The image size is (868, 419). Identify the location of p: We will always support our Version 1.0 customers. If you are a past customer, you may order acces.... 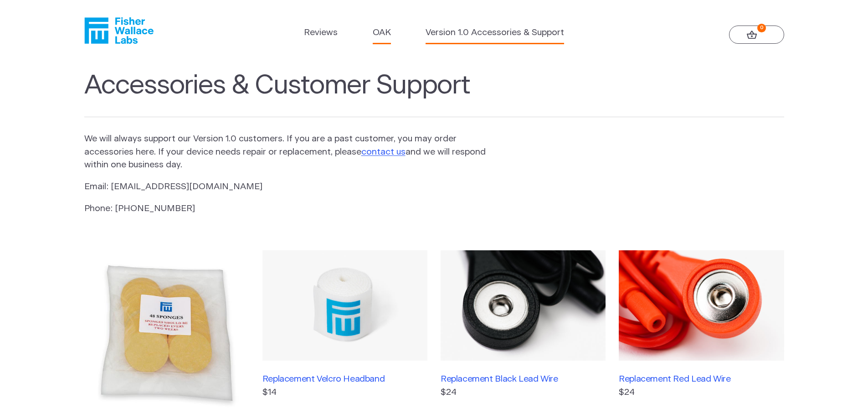
(286, 153).